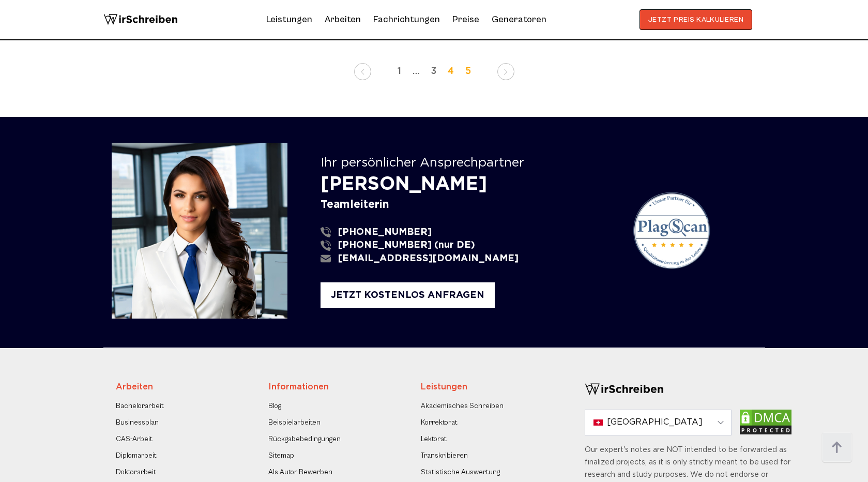  I want to click on a: Blog, so click(275, 406).